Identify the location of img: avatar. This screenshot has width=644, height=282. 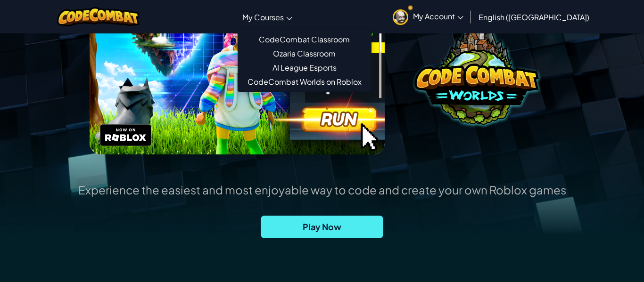
(400, 17).